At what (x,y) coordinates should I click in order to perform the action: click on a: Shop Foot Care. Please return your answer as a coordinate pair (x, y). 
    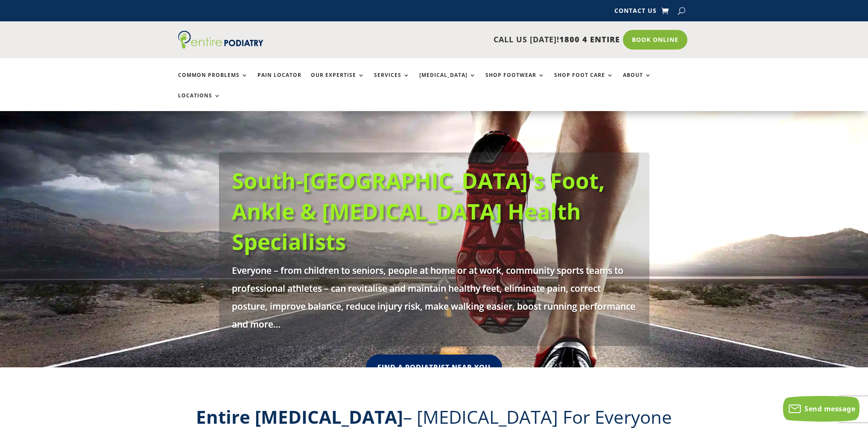
    Looking at the image, I should click on (584, 81).